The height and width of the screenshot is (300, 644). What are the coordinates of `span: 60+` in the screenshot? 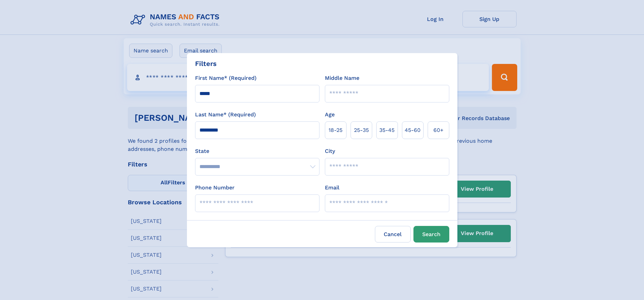 It's located at (439, 131).